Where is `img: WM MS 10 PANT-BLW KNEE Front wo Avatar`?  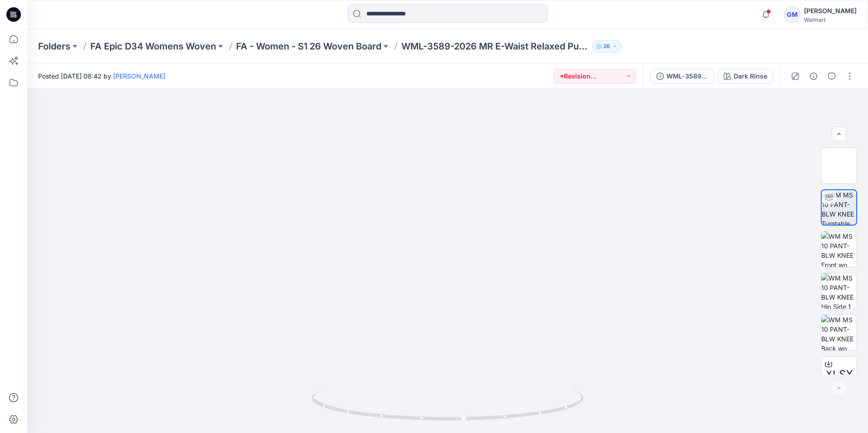
img: WM MS 10 PANT-BLW KNEE Front wo Avatar is located at coordinates (839, 250).